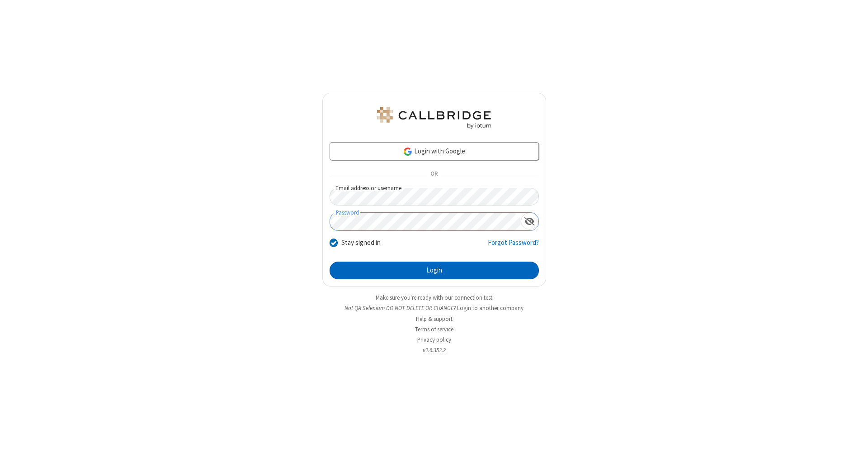 This screenshot has height=454, width=868. I want to click on button: Login, so click(434, 271).